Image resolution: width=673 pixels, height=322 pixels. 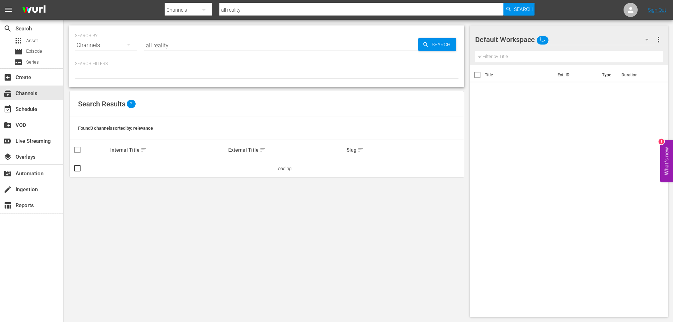 I want to click on th: Title, so click(x=519, y=75).